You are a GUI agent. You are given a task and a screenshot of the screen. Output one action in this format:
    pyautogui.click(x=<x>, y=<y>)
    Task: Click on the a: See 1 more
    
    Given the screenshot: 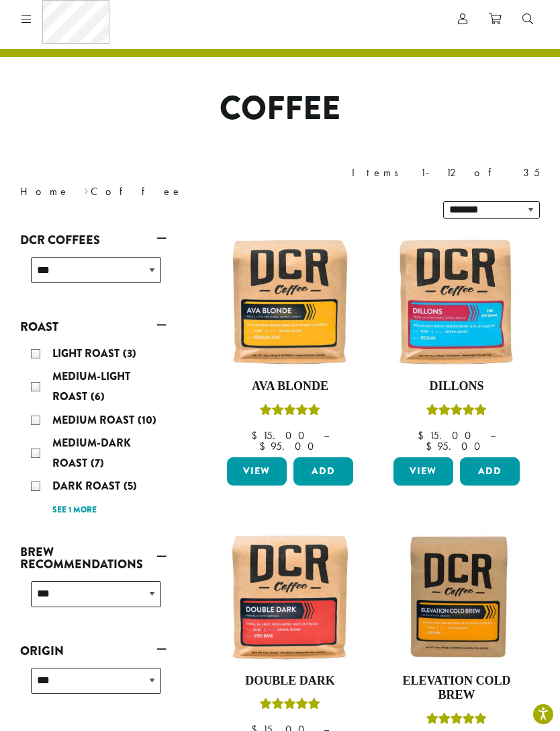 What is the action you would take?
    pyautogui.click(x=75, y=511)
    